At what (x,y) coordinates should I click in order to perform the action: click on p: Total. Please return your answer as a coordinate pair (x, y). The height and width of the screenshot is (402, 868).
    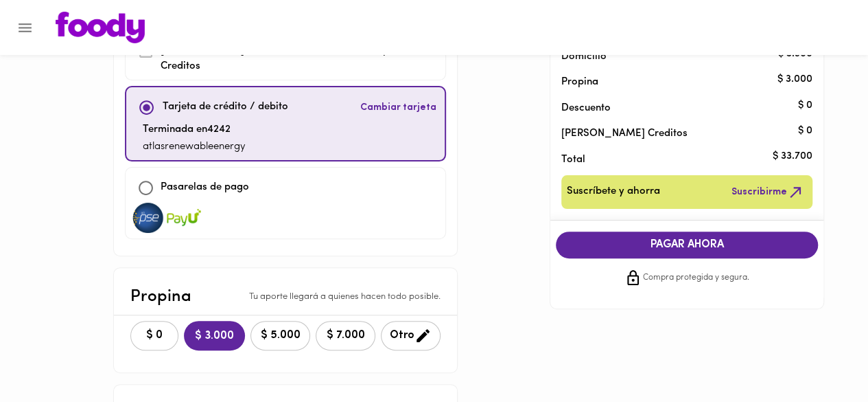
    Looking at the image, I should click on (676, 159).